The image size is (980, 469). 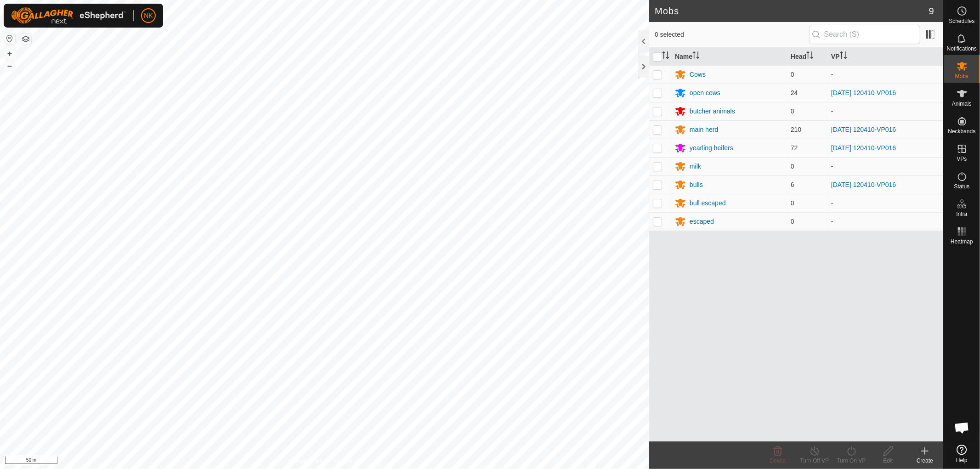 I want to click on th: Name, so click(x=729, y=56).